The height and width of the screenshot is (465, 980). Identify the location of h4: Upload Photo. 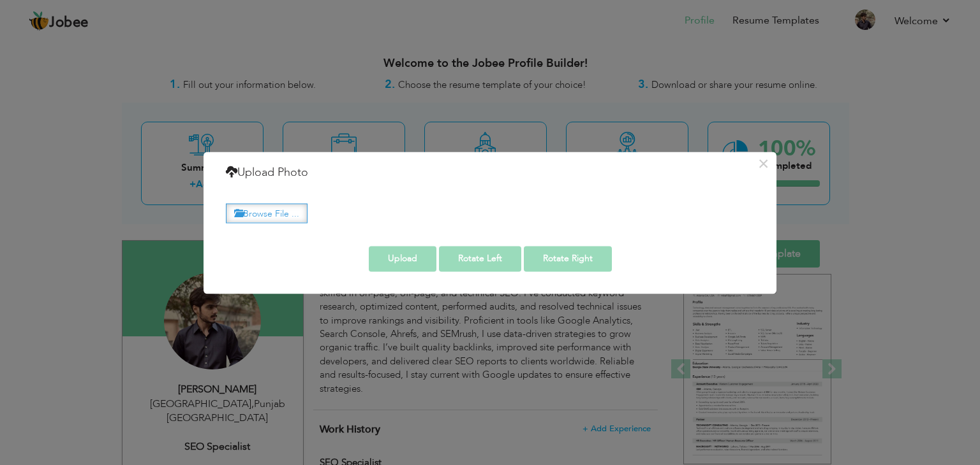
(267, 173).